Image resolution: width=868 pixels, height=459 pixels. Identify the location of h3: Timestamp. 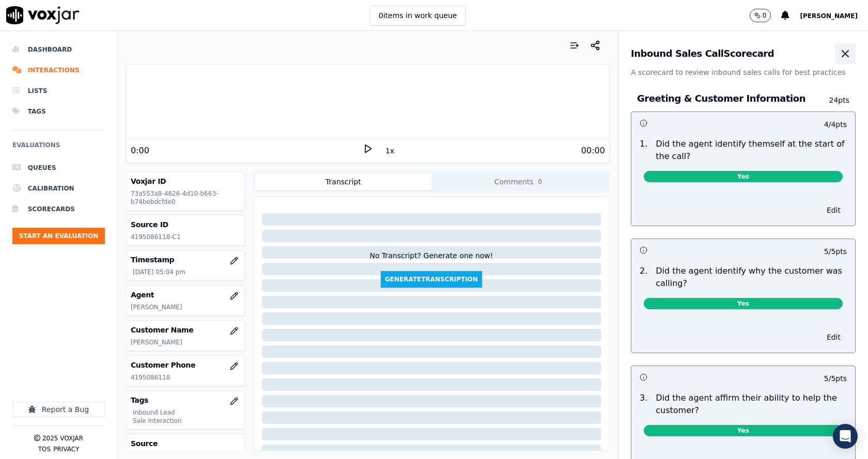
(186, 259).